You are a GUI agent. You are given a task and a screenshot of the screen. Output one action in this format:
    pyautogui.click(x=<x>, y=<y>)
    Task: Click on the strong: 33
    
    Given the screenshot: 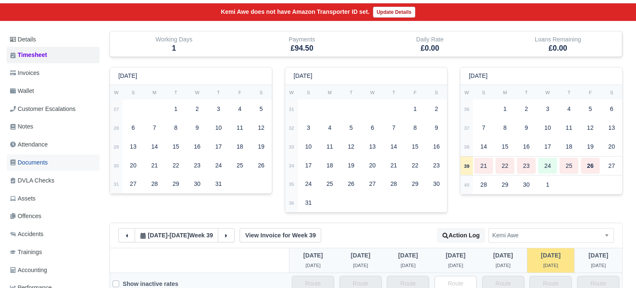 What is the action you would take?
    pyautogui.click(x=291, y=147)
    